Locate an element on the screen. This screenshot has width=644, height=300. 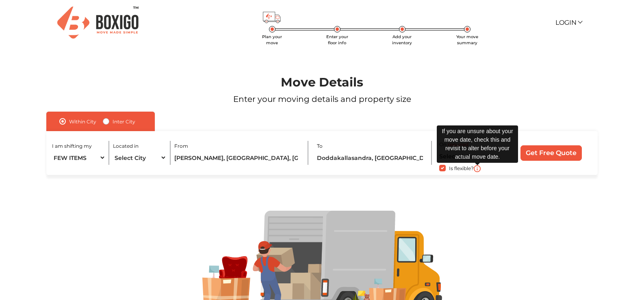
label: Inter City is located at coordinates (124, 121).